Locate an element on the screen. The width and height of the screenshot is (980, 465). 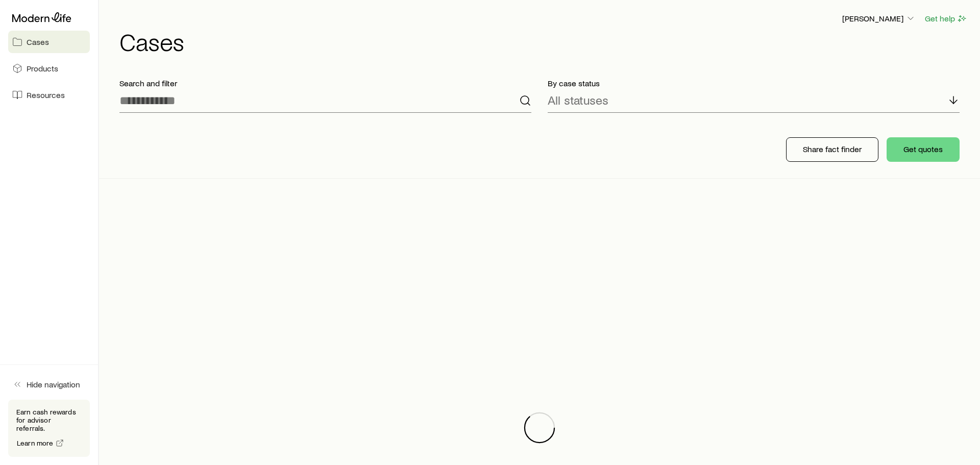
span: Products is located at coordinates (43, 68).